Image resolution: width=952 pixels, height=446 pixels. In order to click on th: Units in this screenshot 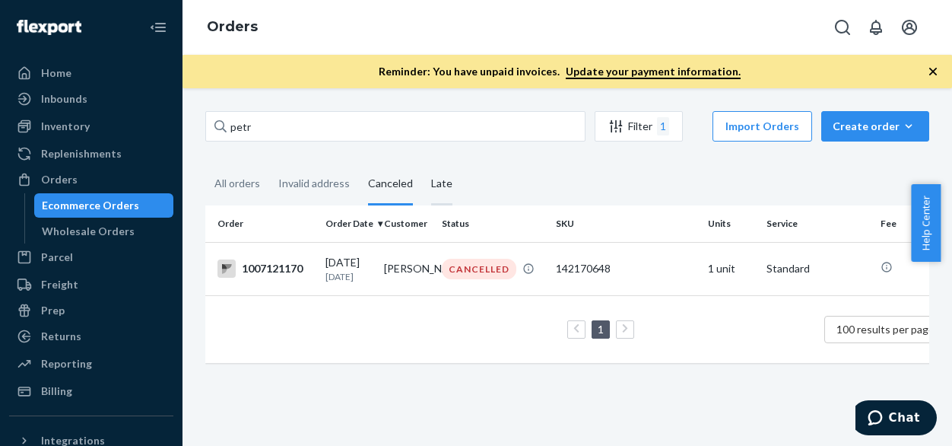, I will do `click(731, 224)`.